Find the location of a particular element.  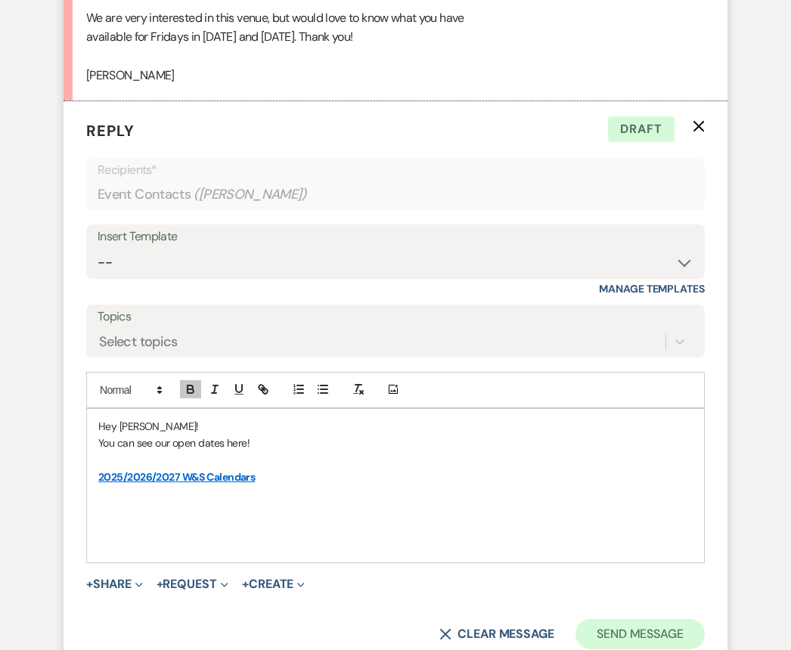

div: Insert Template is located at coordinates (395, 237).